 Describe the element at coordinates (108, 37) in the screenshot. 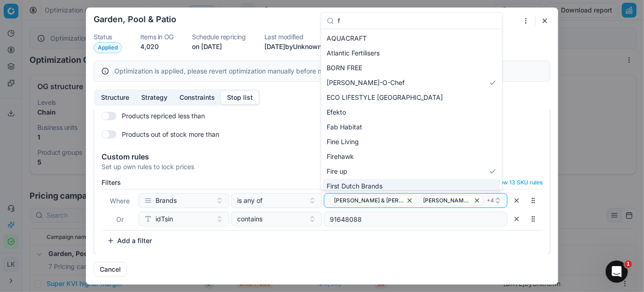

I see `dt: Status` at that location.